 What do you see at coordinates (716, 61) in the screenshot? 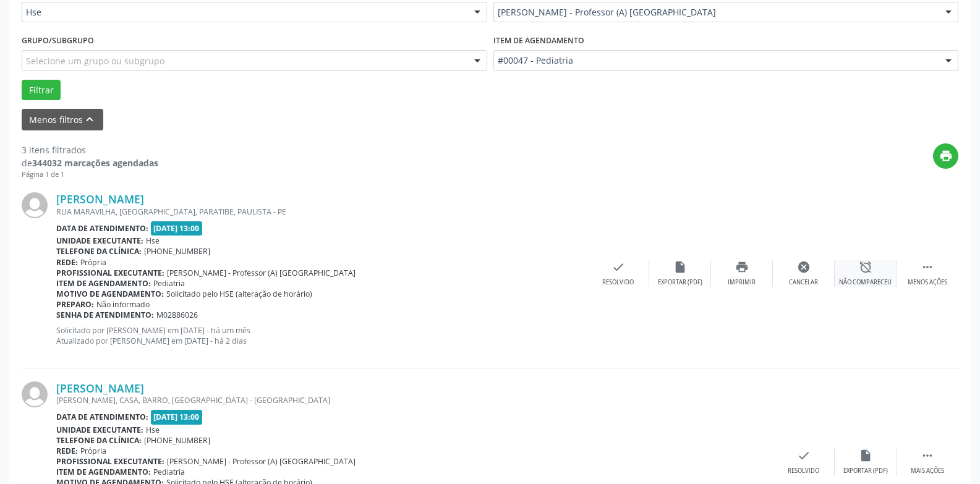
I see `span: #00047 - Pediatria` at bounding box center [716, 61].